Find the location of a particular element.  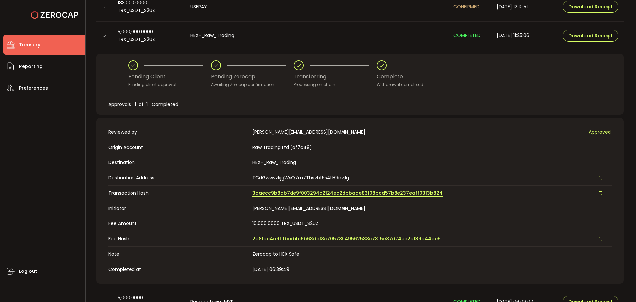

span: Fee Amount is located at coordinates (179, 223).